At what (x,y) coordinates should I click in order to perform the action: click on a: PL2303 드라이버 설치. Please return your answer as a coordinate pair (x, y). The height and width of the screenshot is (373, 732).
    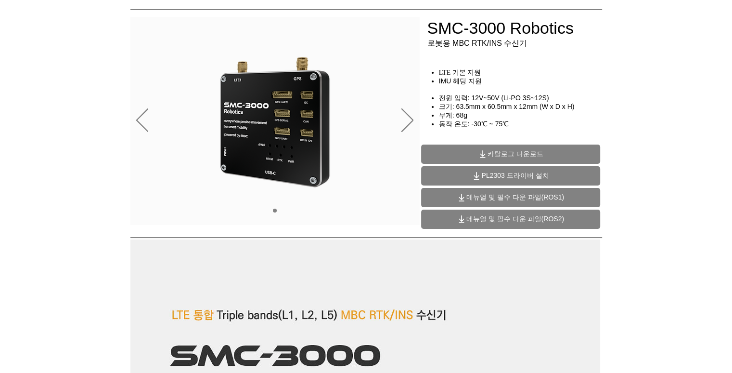
    Looking at the image, I should click on (511, 176).